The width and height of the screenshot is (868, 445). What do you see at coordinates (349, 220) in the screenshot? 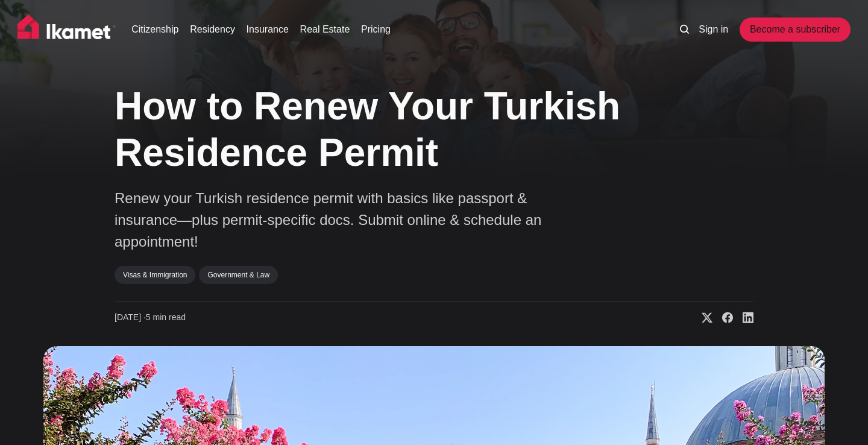
I see `p: Renew your Turkish residence permit with basics like passport & insurance—plus permit-specific do...` at bounding box center [349, 220].